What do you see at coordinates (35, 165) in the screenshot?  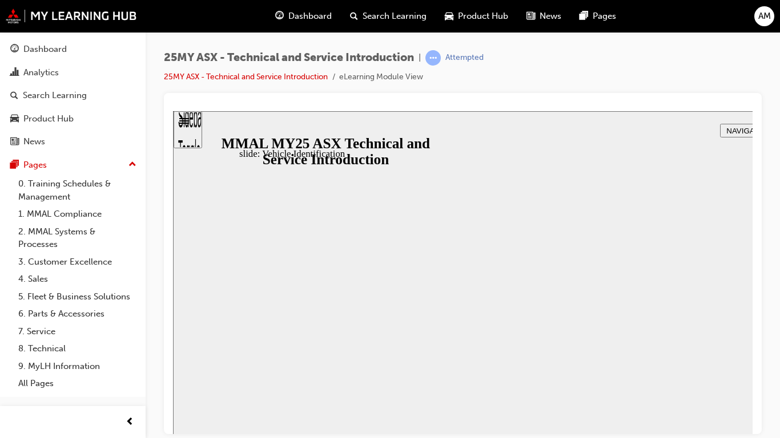 I see `div: Pages` at bounding box center [35, 165].